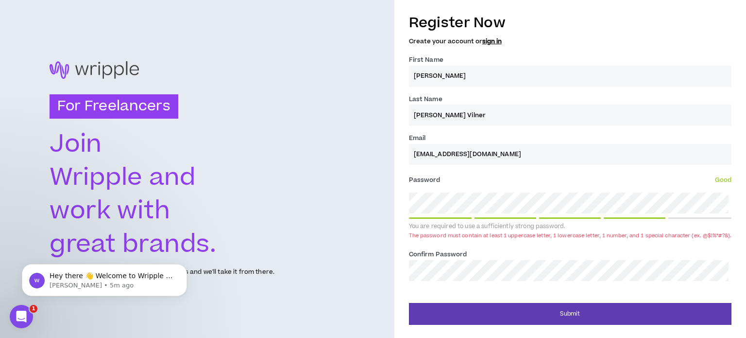 The height and width of the screenshot is (338, 746). I want to click on a: sign in, so click(492, 41).